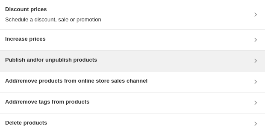  I want to click on h3: Publish and/or unpublish products, so click(51, 60).